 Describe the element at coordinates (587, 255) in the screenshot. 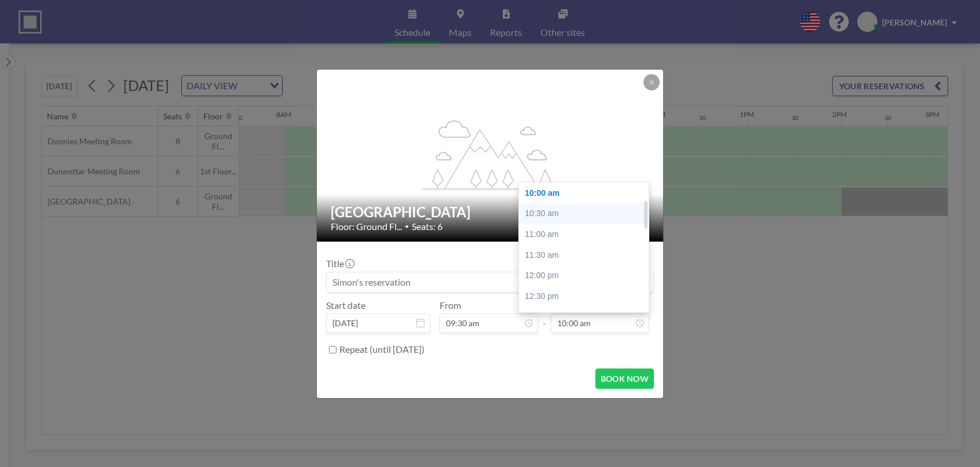

I see `div: 11:30 am` at that location.